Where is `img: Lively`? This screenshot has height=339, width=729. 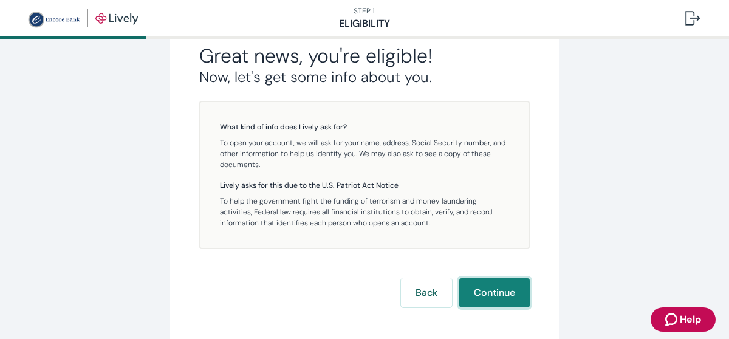
img: Lively is located at coordinates (82, 18).